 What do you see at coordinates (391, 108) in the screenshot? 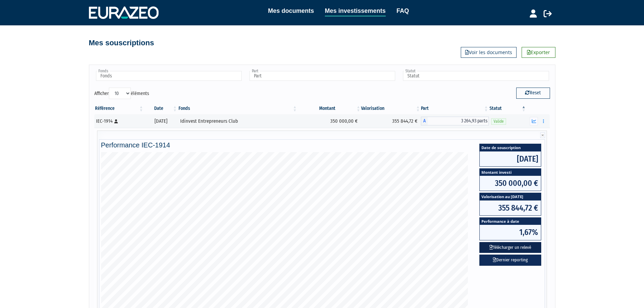
I see `th: Valorisation: activer pour trier la colonne par ordre croissant` at bounding box center [391, 108].